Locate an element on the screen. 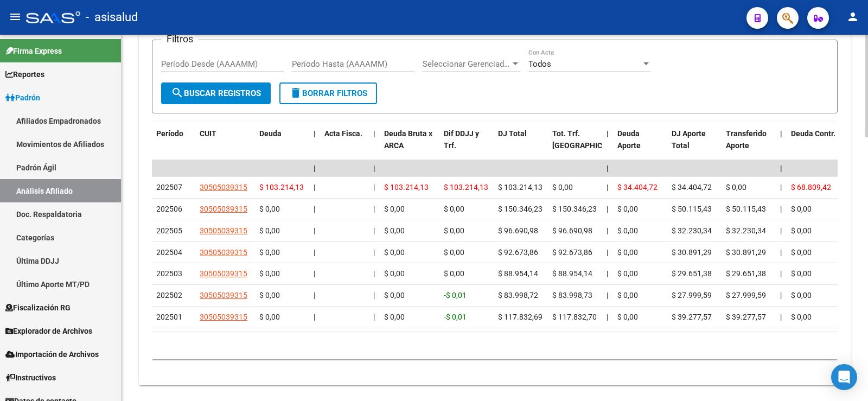 Image resolution: width=868 pixels, height=401 pixels. span: Todos is located at coordinates (540, 64).